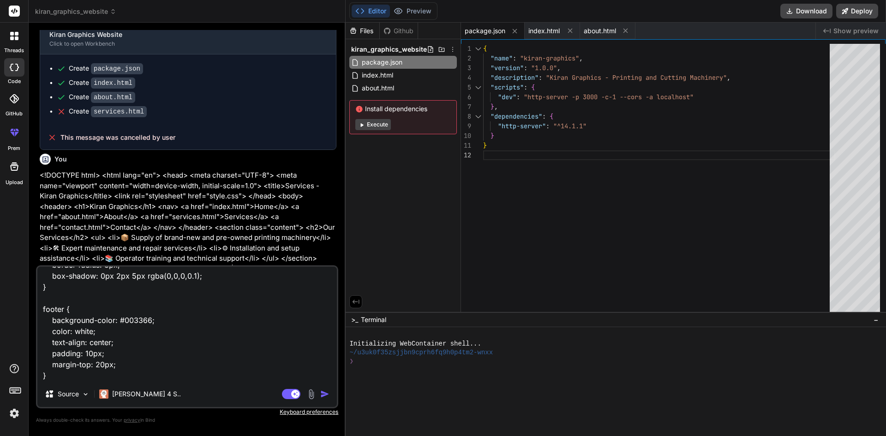  I want to click on div: 5, so click(466, 87).